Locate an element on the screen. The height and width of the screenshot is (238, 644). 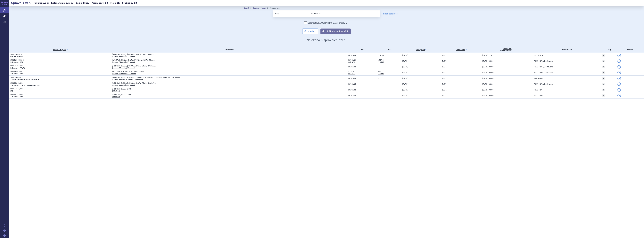
a: Ukončeno is located at coordinates (461, 50).